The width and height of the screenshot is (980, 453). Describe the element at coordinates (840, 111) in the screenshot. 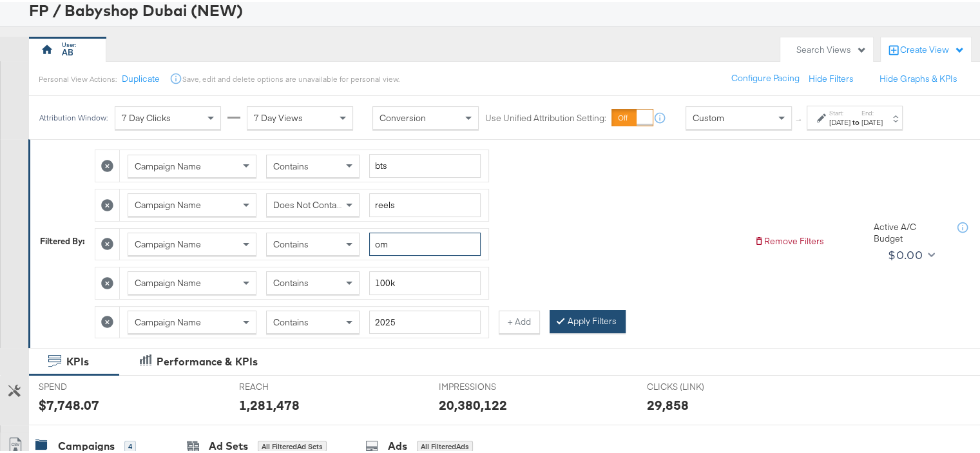

I see `label: Start:` at that location.